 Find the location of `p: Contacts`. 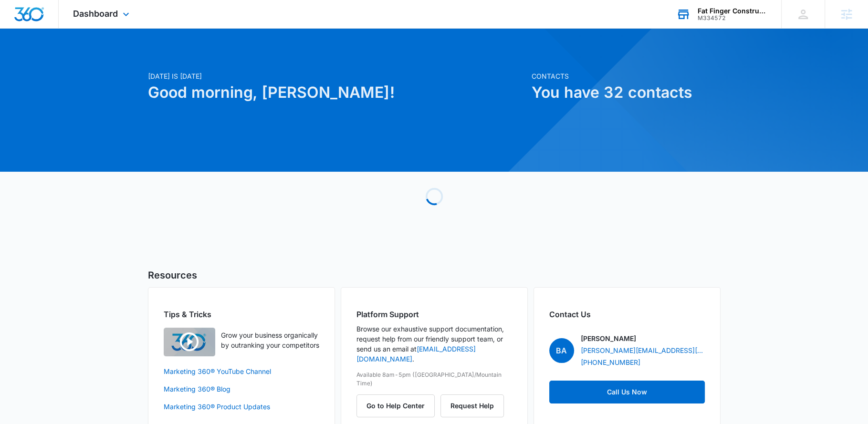

p: Contacts is located at coordinates (626, 76).